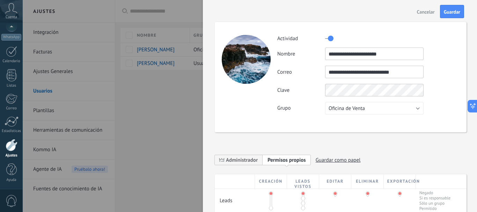 Image resolution: width=477 pixels, height=212 pixels. Describe the element at coordinates (400, 181) in the screenshot. I see `div: Exportación` at that location.